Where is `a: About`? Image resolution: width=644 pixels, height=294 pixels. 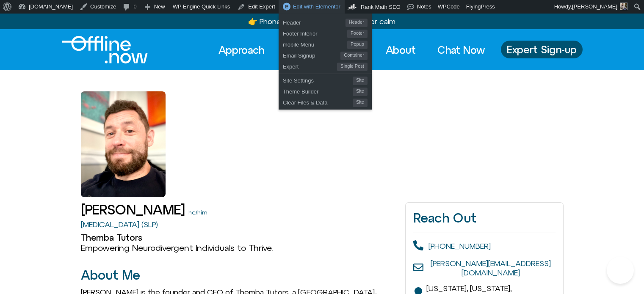 a: About is located at coordinates (400, 50).